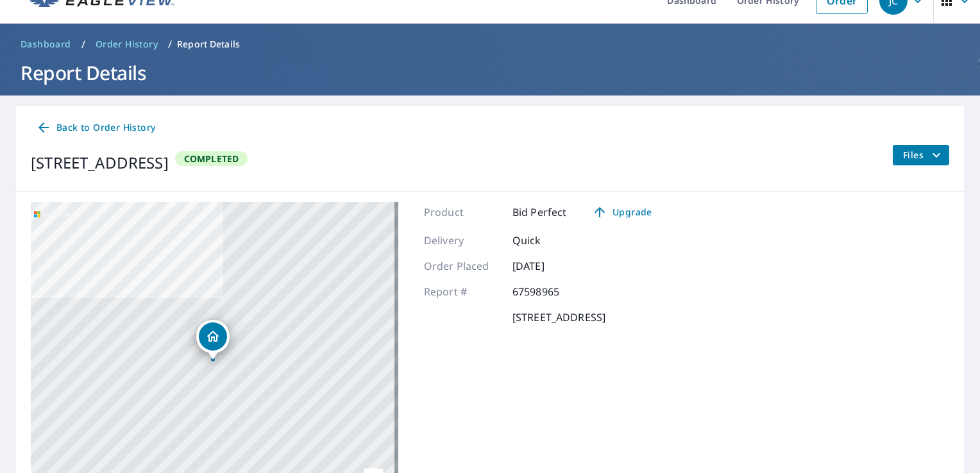  What do you see at coordinates (212, 158) in the screenshot?
I see `span: Completed` at bounding box center [212, 158].